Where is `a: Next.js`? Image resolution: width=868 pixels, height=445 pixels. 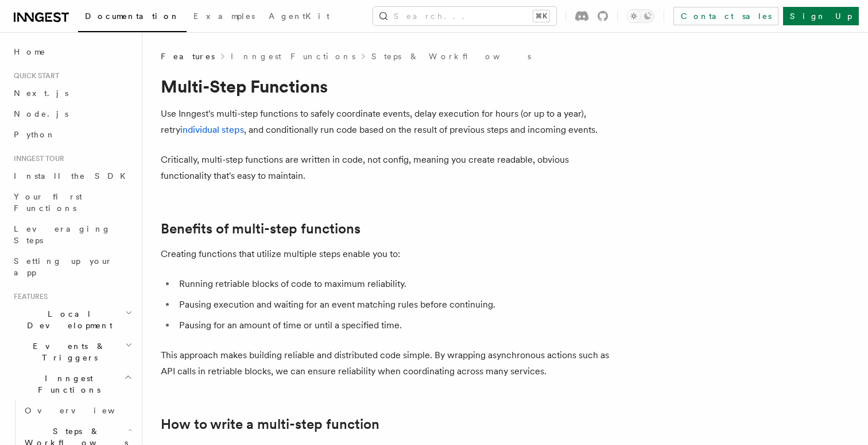
a: Next.js is located at coordinates (72, 93).